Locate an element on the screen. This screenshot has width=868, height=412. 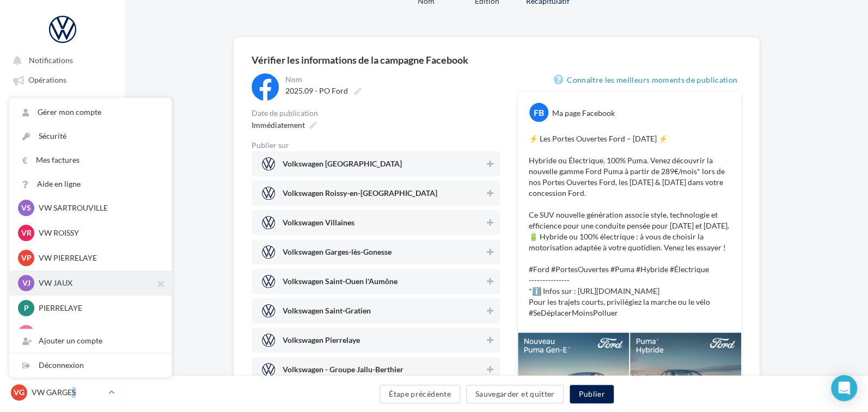
div: Déconnexion is located at coordinates (90, 365).